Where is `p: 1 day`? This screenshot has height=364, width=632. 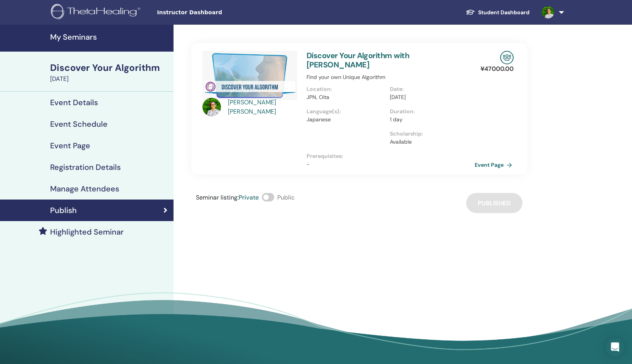 p: 1 day is located at coordinates (429, 120).